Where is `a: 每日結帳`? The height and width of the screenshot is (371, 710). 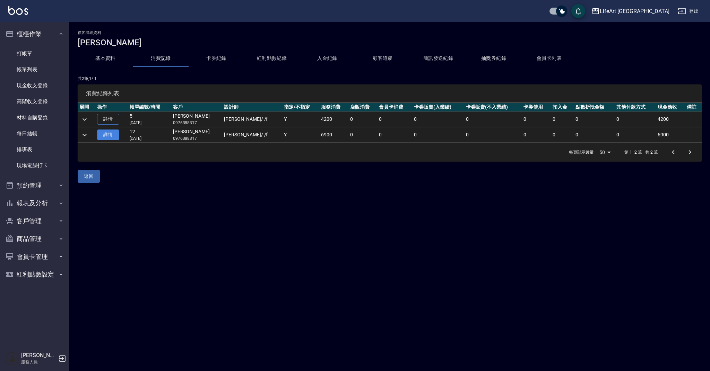
a: 每日結帳 is located at coordinates (35, 134).